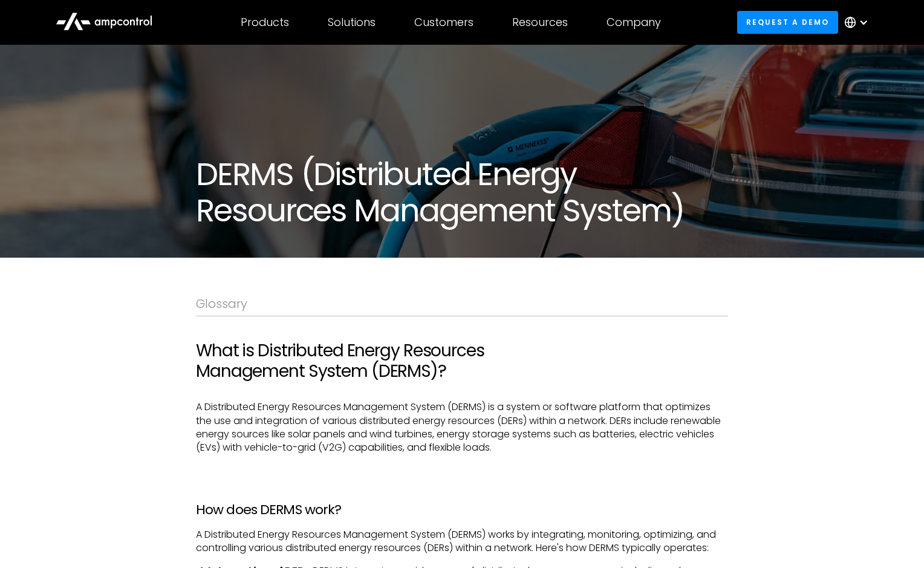 The image size is (924, 568). Describe the element at coordinates (788, 21) in the screenshot. I see `a: Request a demo` at that location.